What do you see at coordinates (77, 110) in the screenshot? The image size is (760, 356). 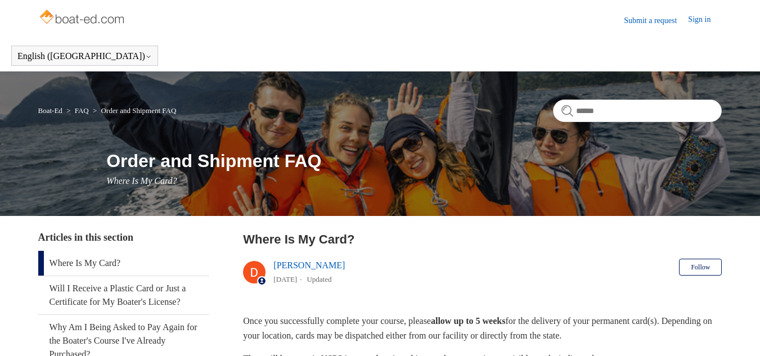 I see `li: FAQ` at bounding box center [77, 110].